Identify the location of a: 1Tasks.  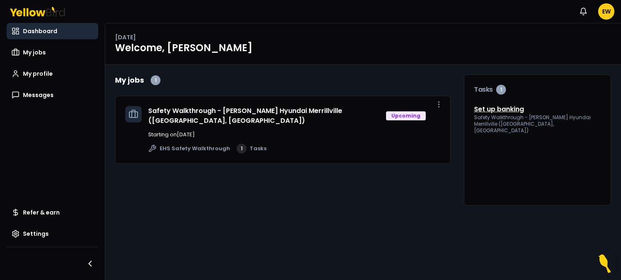
(251, 149).